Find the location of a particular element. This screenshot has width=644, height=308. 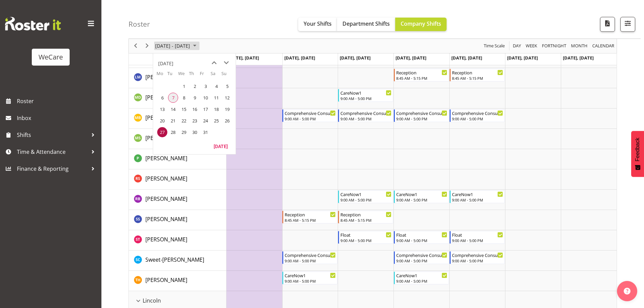

h4: Roster is located at coordinates (139, 24).